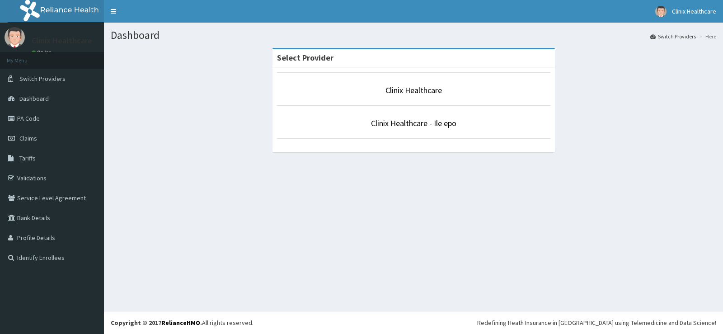  What do you see at coordinates (305, 57) in the screenshot?
I see `strong: Select Provider` at bounding box center [305, 57].